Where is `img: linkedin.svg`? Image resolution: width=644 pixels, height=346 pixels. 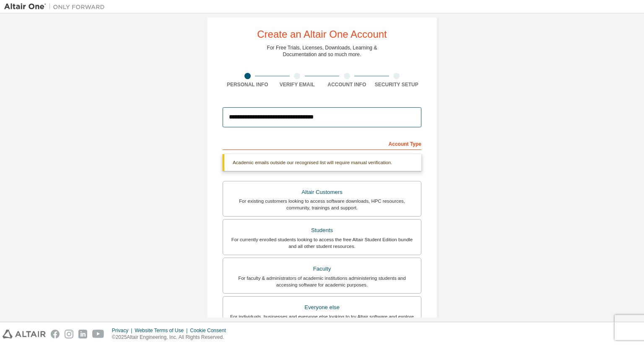 img: linkedin.svg is located at coordinates (83, 334).